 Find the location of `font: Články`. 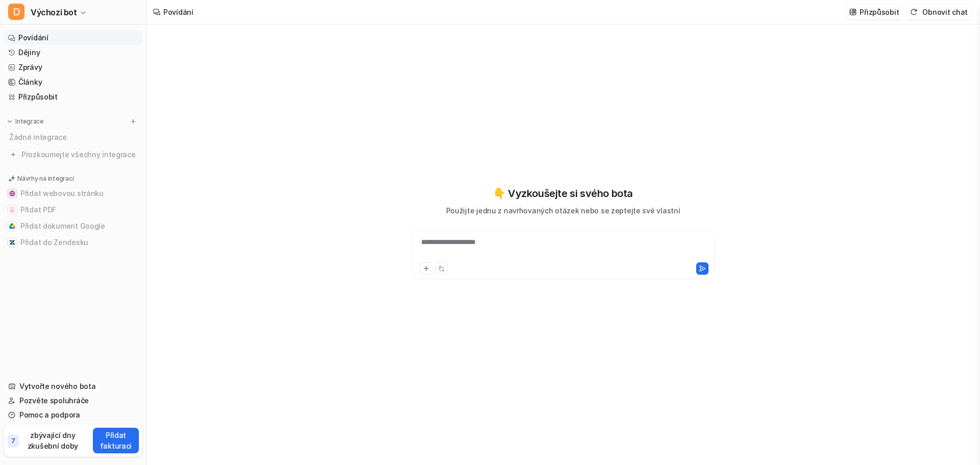

font: Články is located at coordinates (30, 82).